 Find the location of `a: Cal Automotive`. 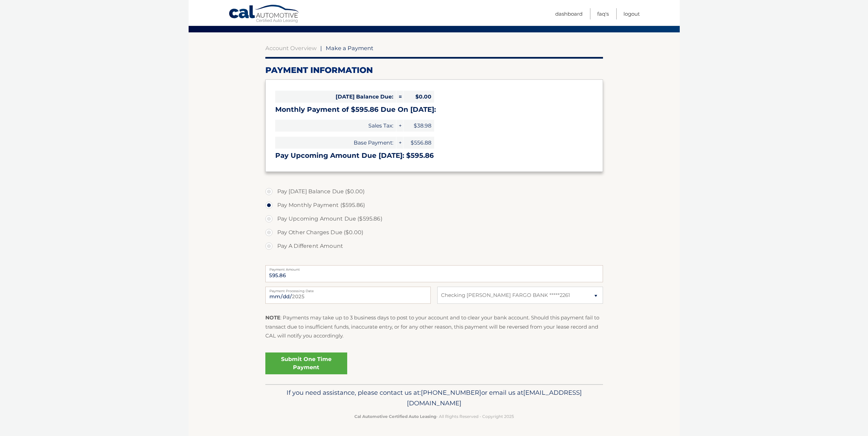

a: Cal Automotive is located at coordinates (265, 15).